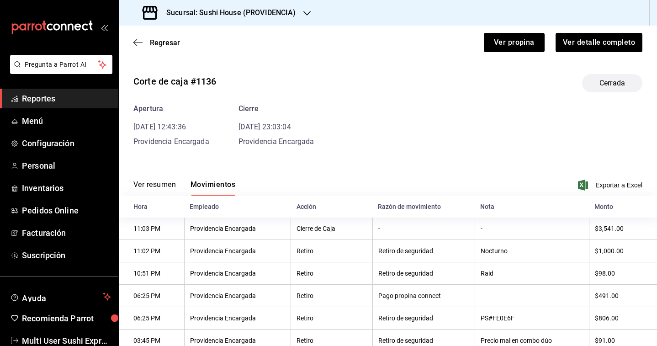 The image size is (657, 346). I want to click on div: Corte de caja #1136, so click(175, 81).